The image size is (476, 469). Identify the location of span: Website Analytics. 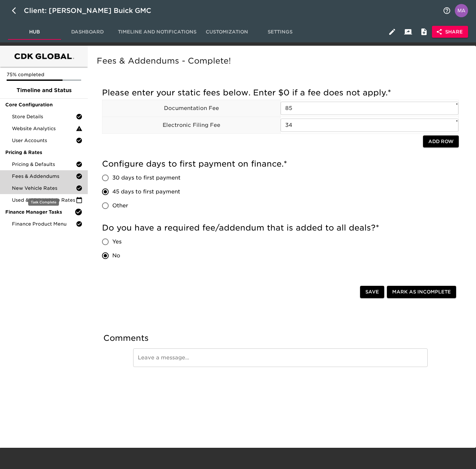
(44, 129).